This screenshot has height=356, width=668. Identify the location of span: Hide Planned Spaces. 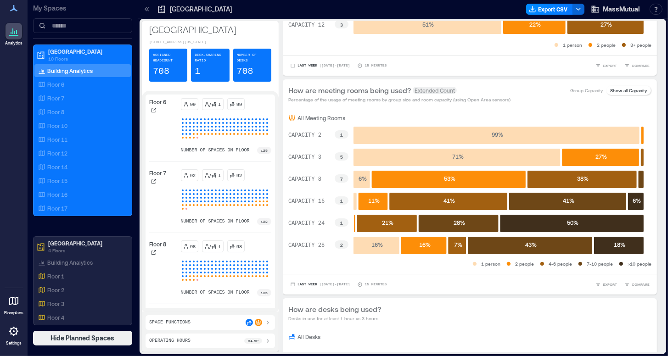
(83, 338).